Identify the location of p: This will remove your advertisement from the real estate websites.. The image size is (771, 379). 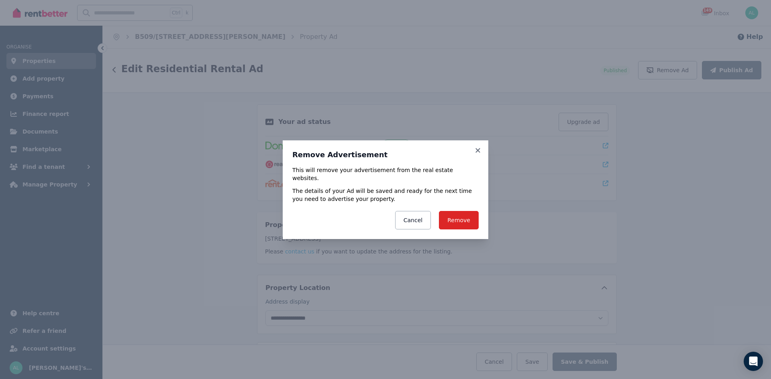
(385, 174).